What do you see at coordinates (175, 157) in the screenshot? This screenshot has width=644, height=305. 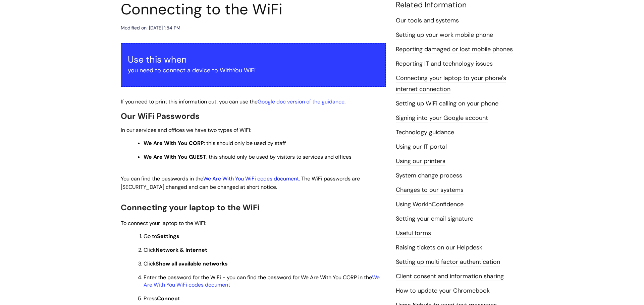 I see `strong: We Are With You GUEST` at bounding box center [175, 157].